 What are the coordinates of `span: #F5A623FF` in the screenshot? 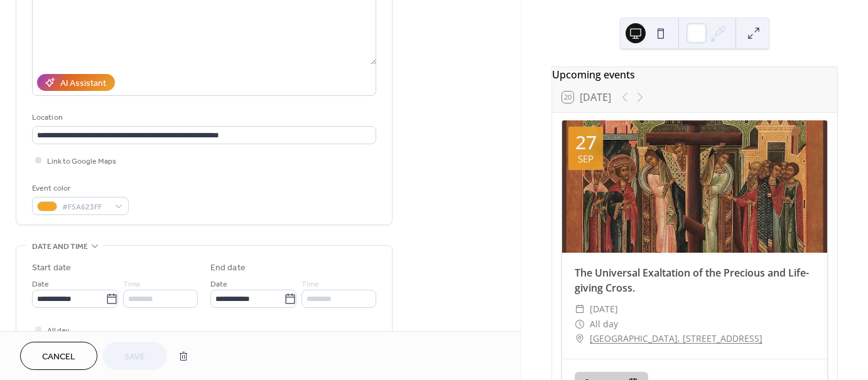 It's located at (86, 207).